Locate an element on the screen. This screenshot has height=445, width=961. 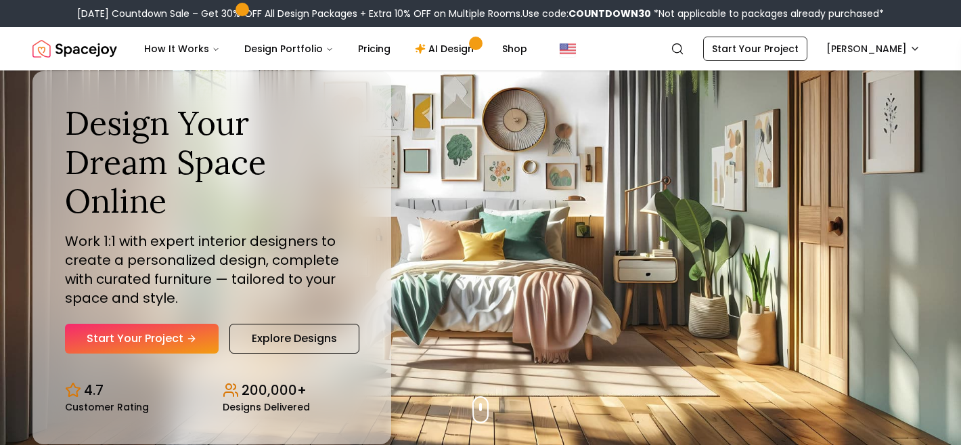
nav: Main is located at coordinates (336, 49).